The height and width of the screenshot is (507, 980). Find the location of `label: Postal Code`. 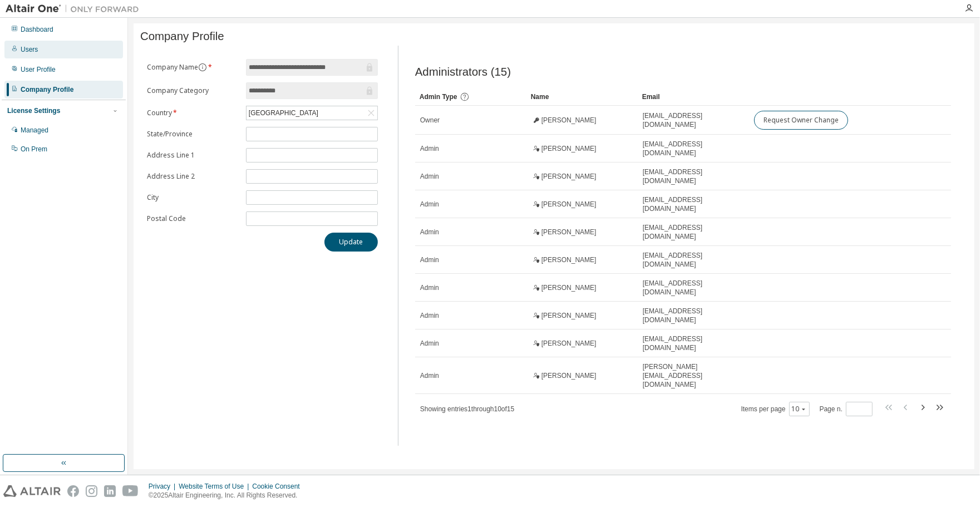

label: Postal Code is located at coordinates (193, 219).